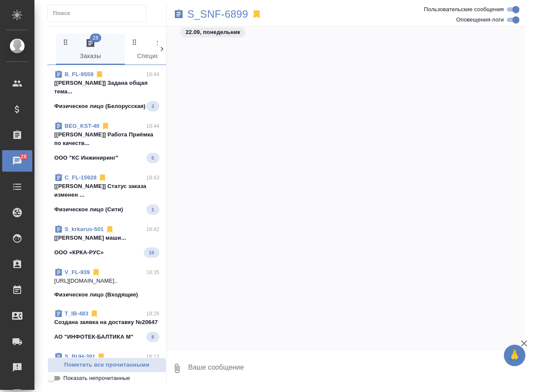 This screenshot has height=392, width=534. I want to click on span: Пометить все прочитанными, so click(107, 365).